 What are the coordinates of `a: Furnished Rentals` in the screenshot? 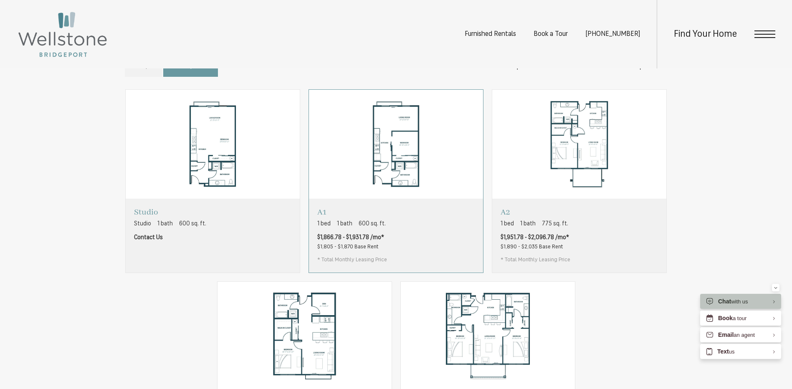 It's located at (490, 34).